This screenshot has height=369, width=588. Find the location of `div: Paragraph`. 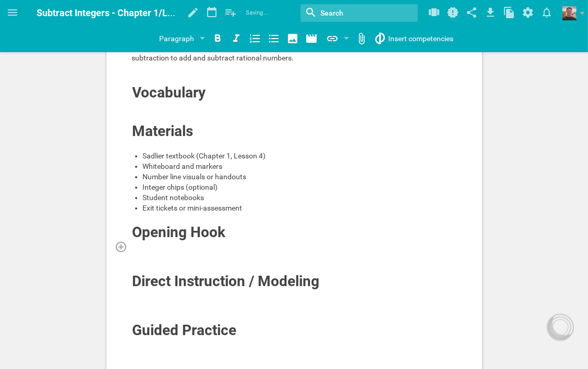

div: Paragraph is located at coordinates (177, 39).